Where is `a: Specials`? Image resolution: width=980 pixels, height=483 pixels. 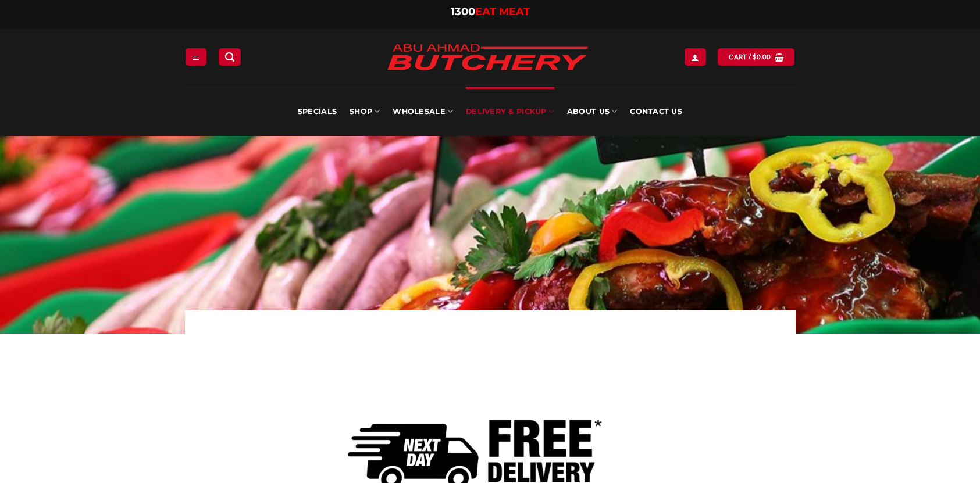 a: Specials is located at coordinates (317, 112).